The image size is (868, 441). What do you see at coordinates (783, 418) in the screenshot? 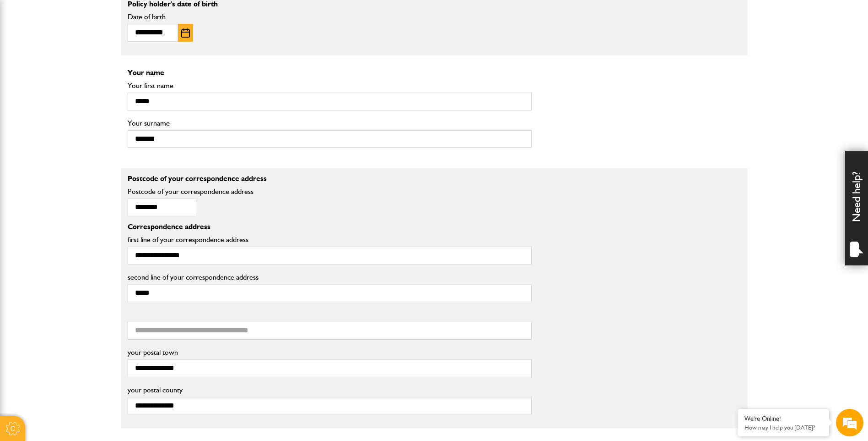
I see `div: We're Online!` at bounding box center [783, 418].